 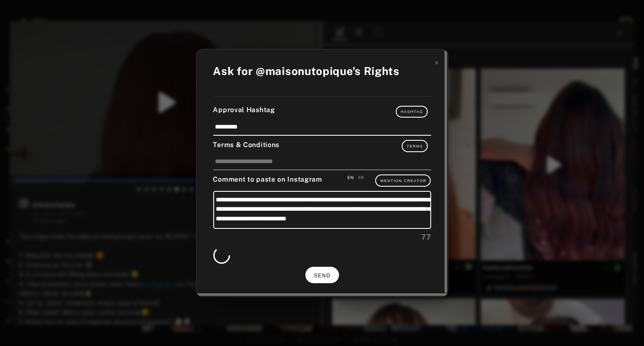 I want to click on div: Terms & Conditions, so click(x=322, y=146).